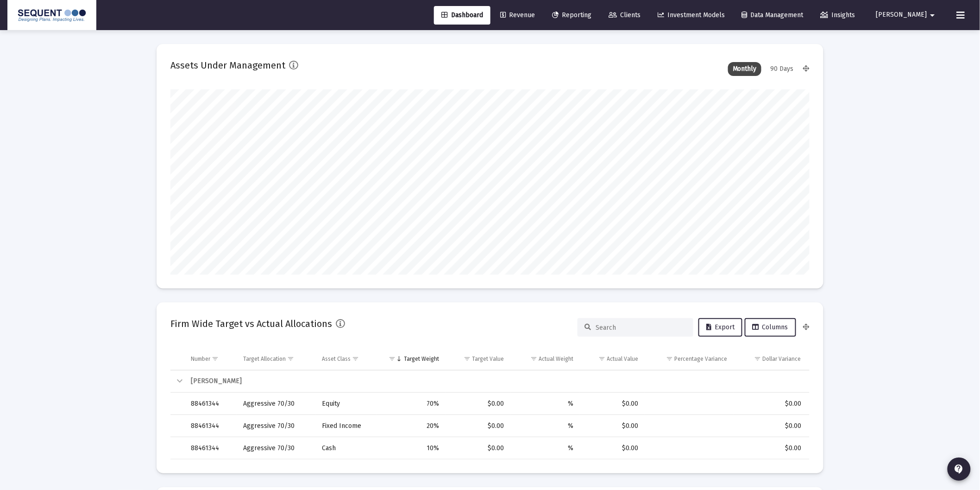  Describe the element at coordinates (210, 359) in the screenshot. I see `td: Column Number` at that location.